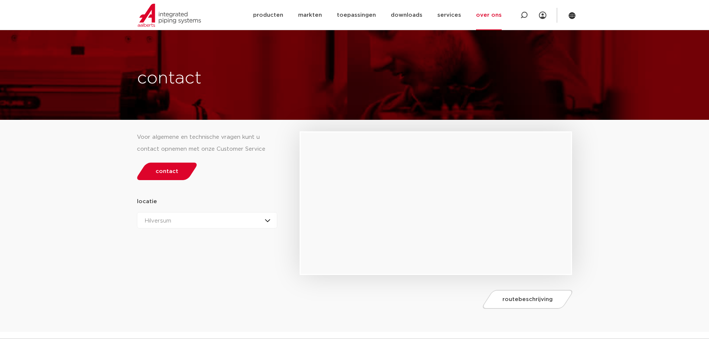 Image resolution: width=709 pixels, height=339 pixels. What do you see at coordinates (158, 221) in the screenshot?
I see `span: Hilversum` at bounding box center [158, 221].